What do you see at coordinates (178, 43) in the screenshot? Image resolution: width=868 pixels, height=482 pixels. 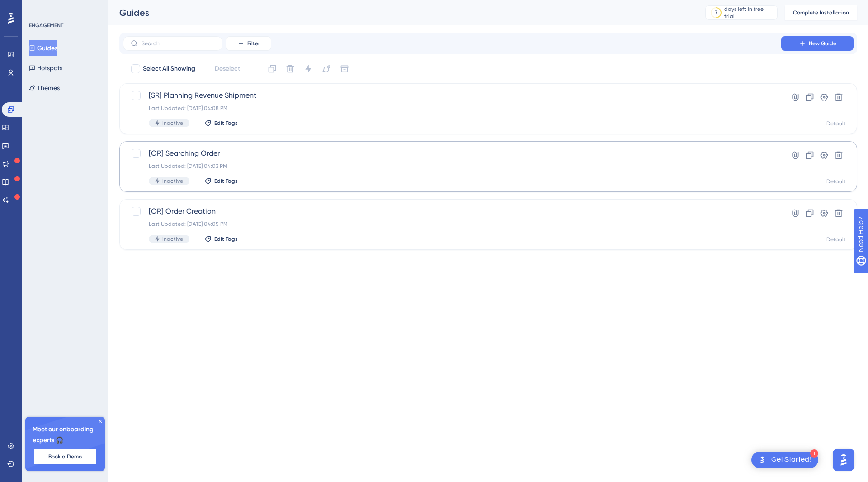 I see `input: Search` at bounding box center [178, 43].